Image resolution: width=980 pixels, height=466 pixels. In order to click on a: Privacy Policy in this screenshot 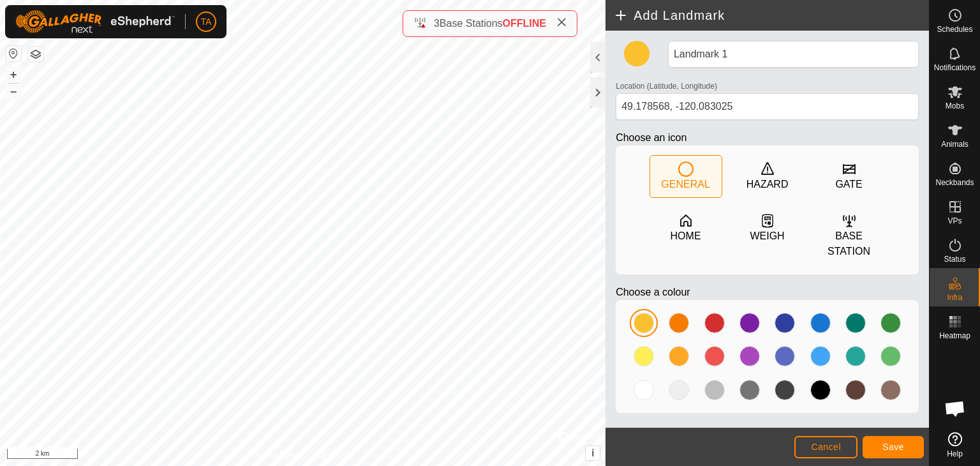, I will do `click(276, 454)`.